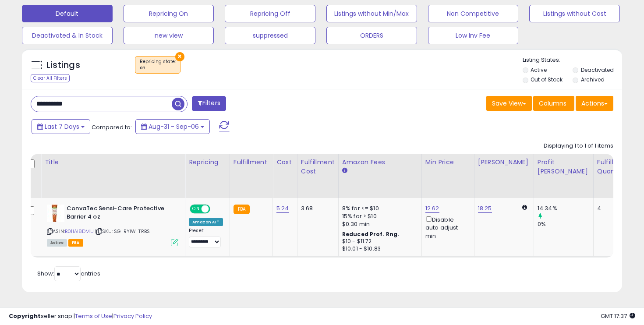 Image resolution: width=644 pixels, height=325 pixels. I want to click on div: $10.01 - $10.83, so click(378, 249).